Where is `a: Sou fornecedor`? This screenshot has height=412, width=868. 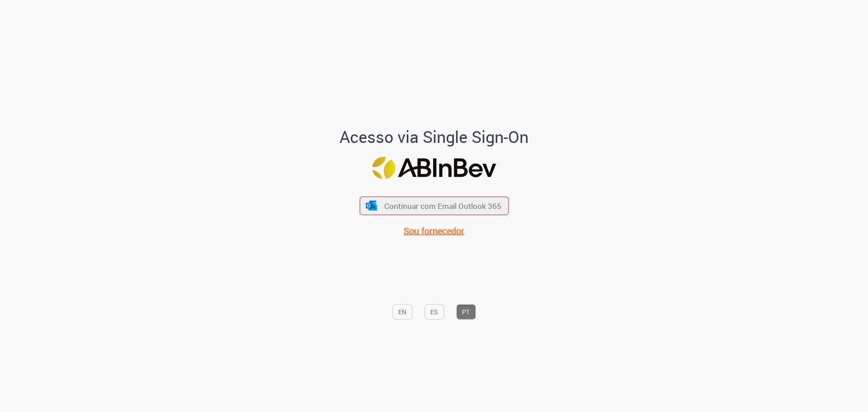 a: Sou fornecedor is located at coordinates (434, 231).